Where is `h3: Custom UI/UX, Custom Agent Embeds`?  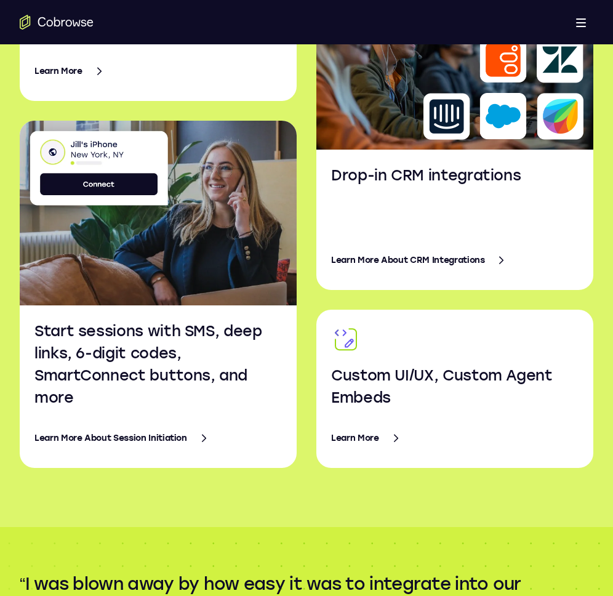 h3: Custom UI/UX, Custom Agent Embeds is located at coordinates (455, 387).